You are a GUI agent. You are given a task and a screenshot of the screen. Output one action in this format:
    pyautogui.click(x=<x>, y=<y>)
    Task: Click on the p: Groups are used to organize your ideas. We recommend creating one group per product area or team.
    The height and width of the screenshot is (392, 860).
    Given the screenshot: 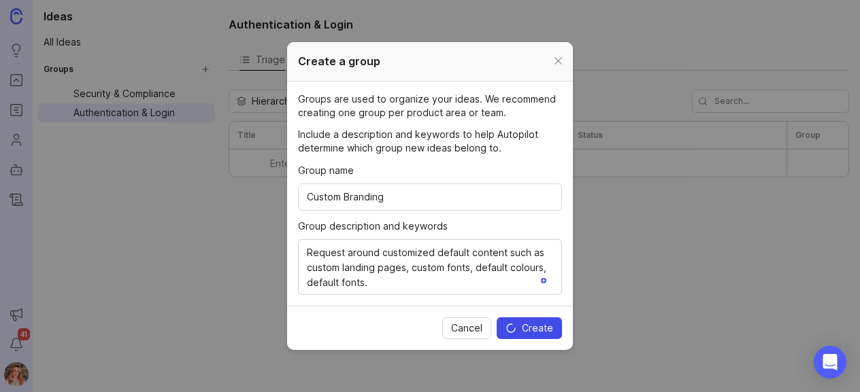 What is the action you would take?
    pyautogui.click(x=430, y=106)
    